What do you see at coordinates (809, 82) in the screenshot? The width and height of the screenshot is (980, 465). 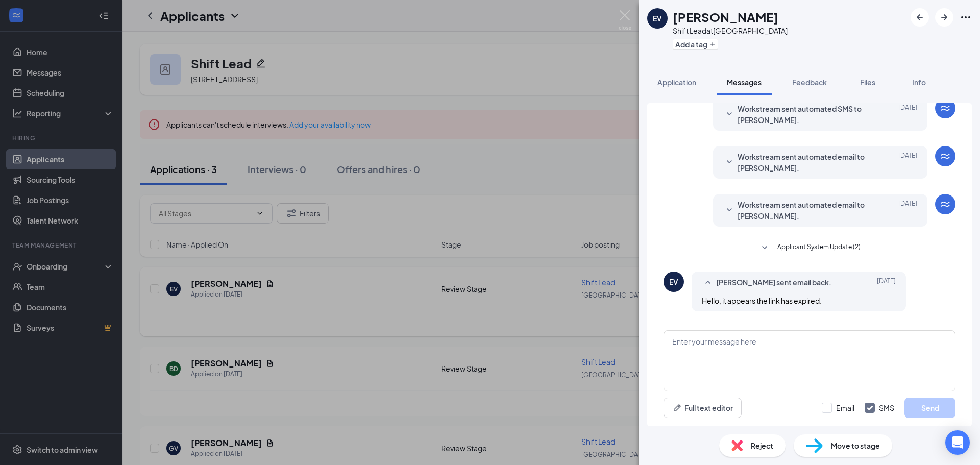 I see `span: Feedback` at bounding box center [809, 82].